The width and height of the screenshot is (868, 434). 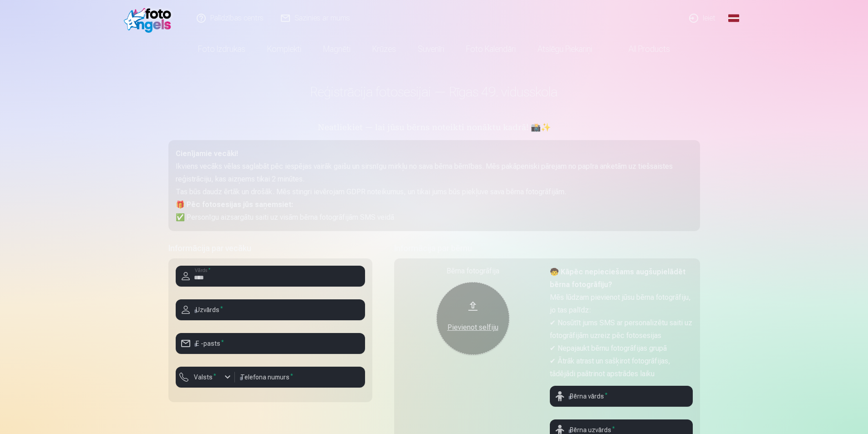 I want to click on img: /fa1, so click(x=150, y=18).